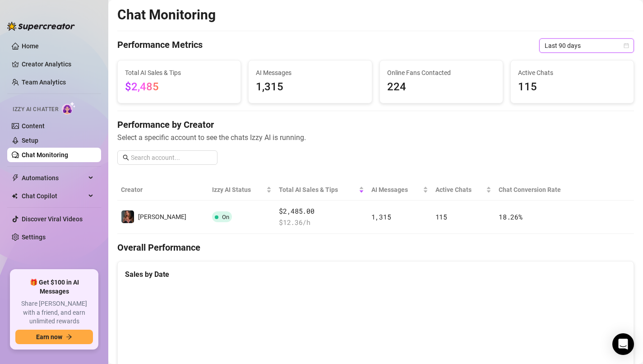 Image resolution: width=643 pixels, height=364 pixels. What do you see at coordinates (626, 46) in the screenshot?
I see `span: calendar` at bounding box center [626, 46].